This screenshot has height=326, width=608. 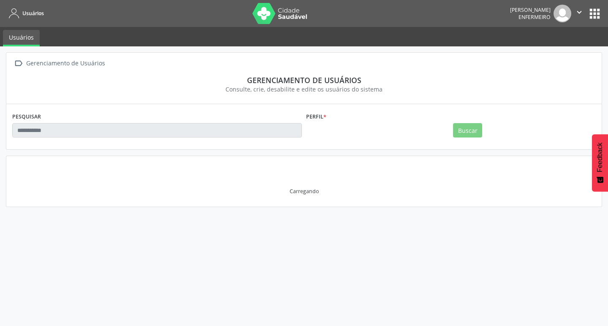 I want to click on img: img, so click(x=562, y=14).